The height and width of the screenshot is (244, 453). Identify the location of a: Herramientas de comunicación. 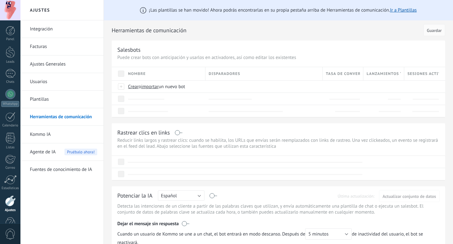
(63, 117).